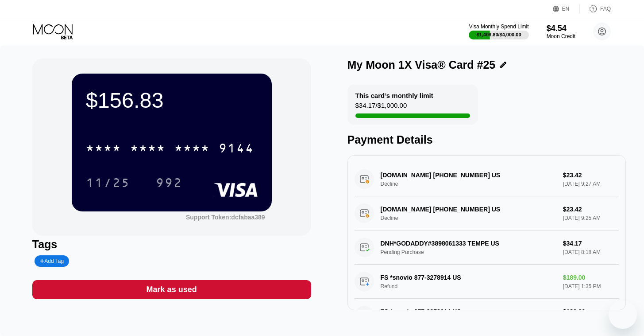  Describe the element at coordinates (52, 261) in the screenshot. I see `div: Add Tag` at that location.